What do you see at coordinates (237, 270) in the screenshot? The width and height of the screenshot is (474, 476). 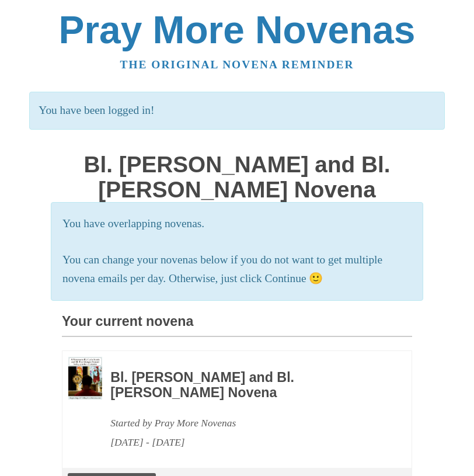 I see `p: You can change your novenas below if you do not want to get multiple novena emails per day. Other...` at bounding box center [237, 270].